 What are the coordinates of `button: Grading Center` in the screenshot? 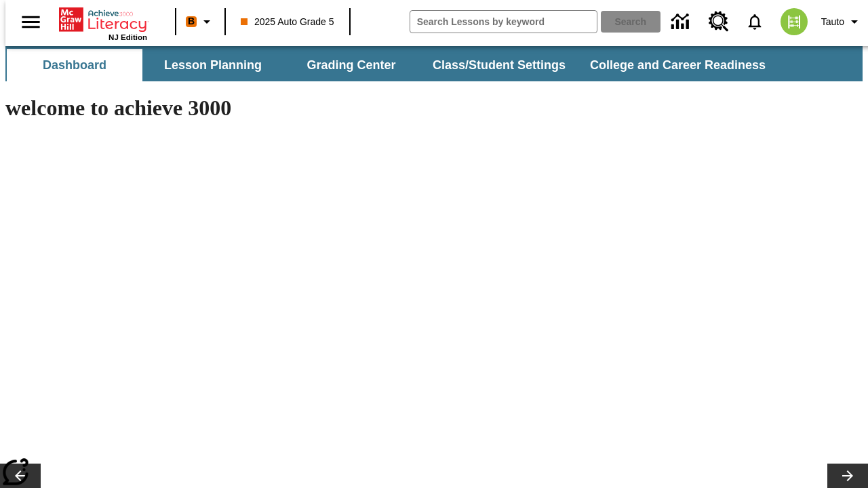 It's located at (351, 65).